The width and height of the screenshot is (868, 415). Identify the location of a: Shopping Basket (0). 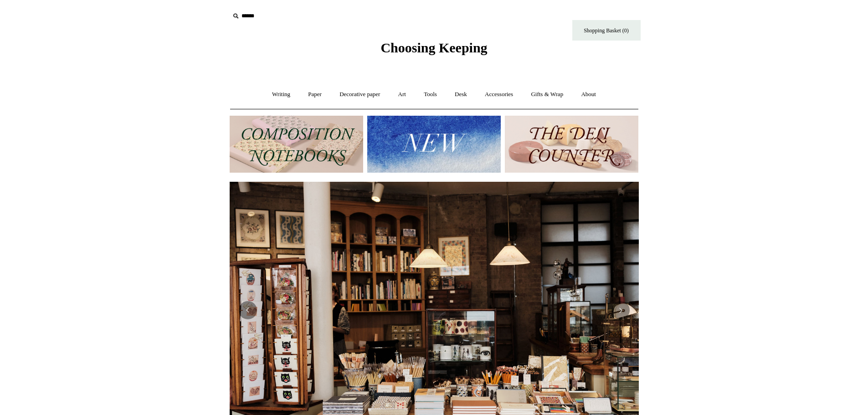
(607, 30).